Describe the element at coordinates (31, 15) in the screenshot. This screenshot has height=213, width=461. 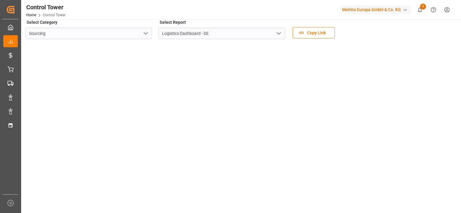
I see `a: Home` at that location.